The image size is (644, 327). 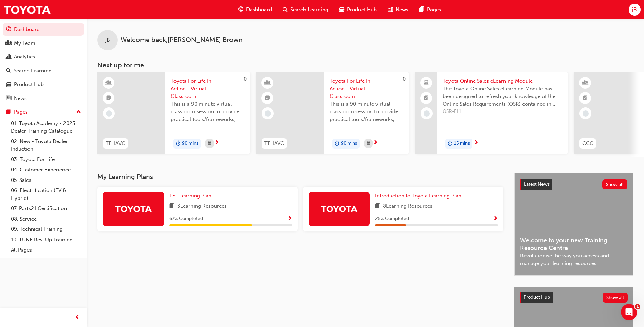 What do you see at coordinates (430, 10) in the screenshot?
I see `a: pages-iconPages` at bounding box center [430, 10].